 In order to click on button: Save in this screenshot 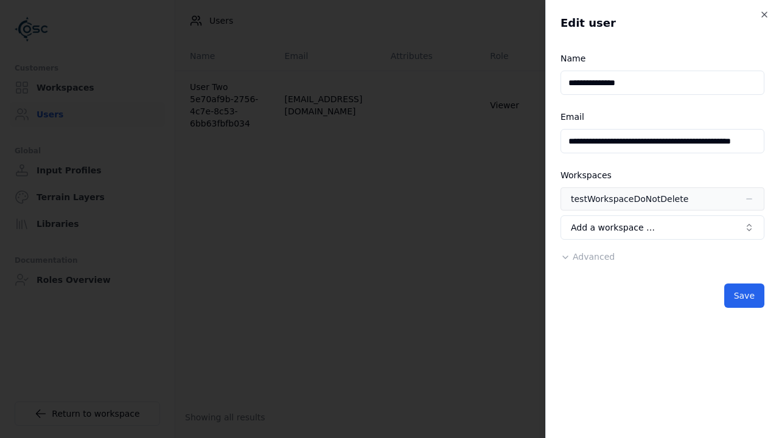, I will do `click(744, 296)`.